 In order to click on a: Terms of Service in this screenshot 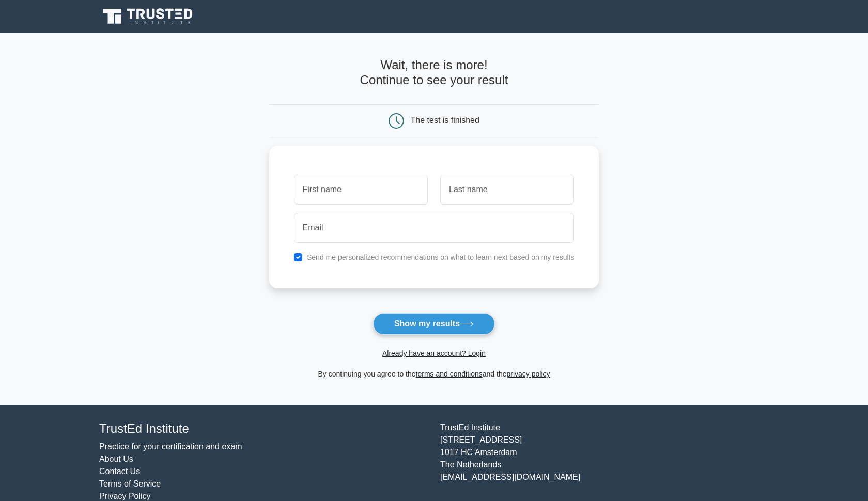, I will do `click(130, 484)`.